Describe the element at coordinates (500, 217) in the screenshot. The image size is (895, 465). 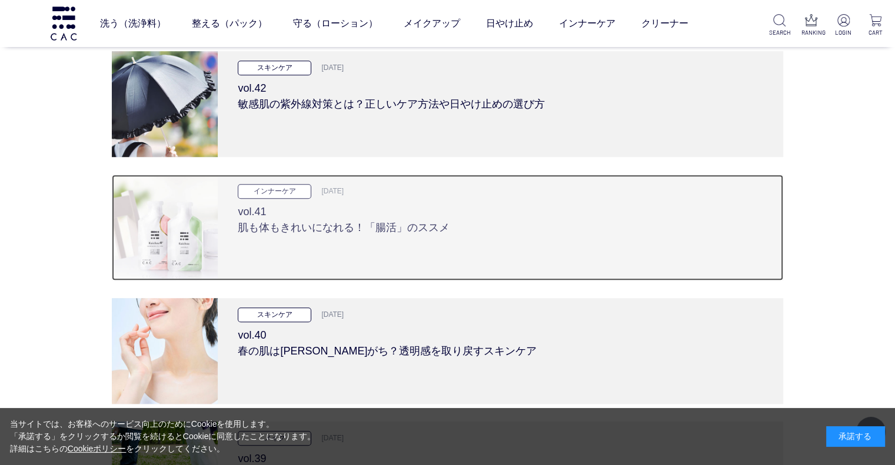
I see `h3: vol.41 肌も体もきれいになれる！「腸活」のススメ` at that location.